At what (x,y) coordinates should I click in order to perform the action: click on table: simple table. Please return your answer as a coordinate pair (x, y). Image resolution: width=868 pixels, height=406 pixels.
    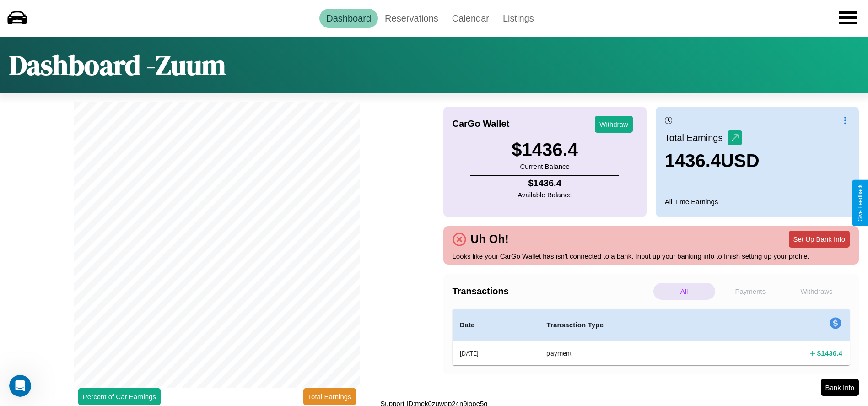
    Looking at the image, I should click on (652, 337).